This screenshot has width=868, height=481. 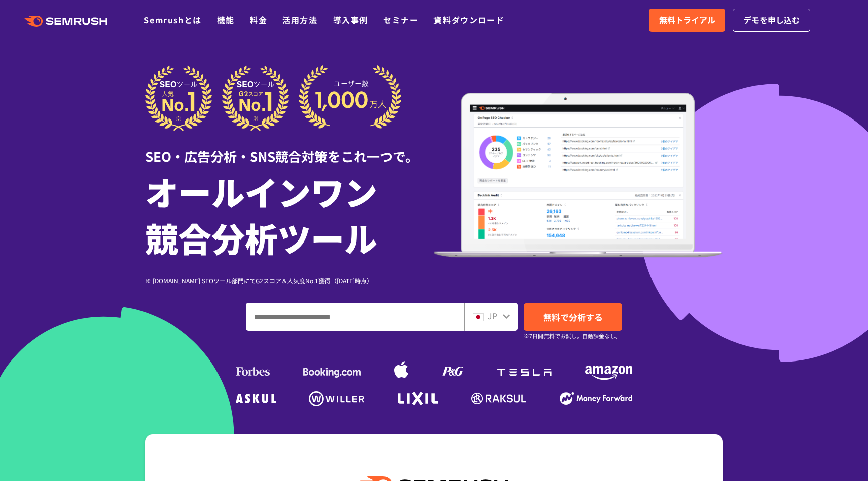 I want to click on a: デモを申し込む, so click(x=772, y=20).